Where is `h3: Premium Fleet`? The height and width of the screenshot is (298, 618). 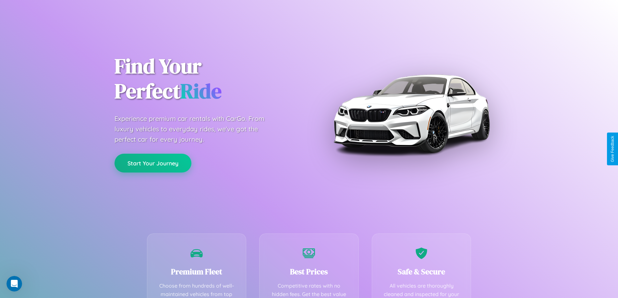 h3: Premium Fleet is located at coordinates (197, 272).